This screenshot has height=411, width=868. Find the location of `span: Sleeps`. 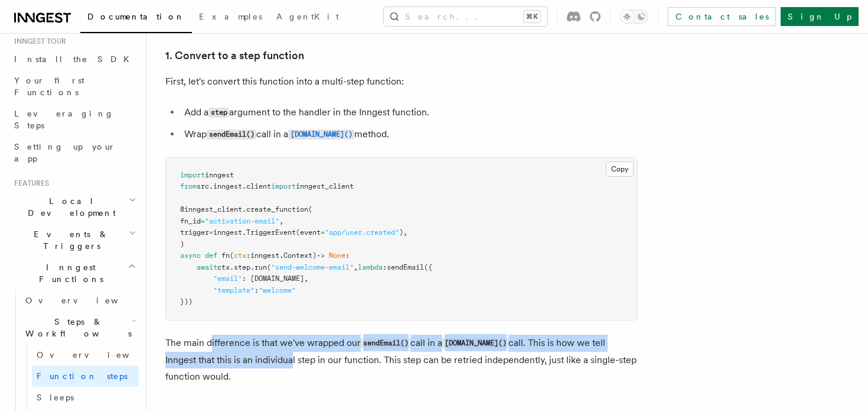

span: Sleeps is located at coordinates (55, 397).